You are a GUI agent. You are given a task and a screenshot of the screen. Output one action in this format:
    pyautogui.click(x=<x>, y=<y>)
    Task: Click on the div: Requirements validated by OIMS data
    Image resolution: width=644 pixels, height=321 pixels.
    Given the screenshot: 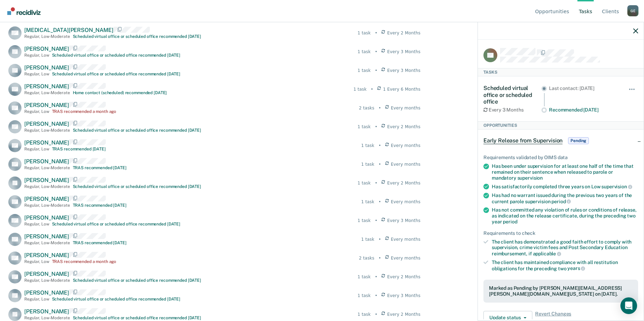 What is the action you would take?
    pyautogui.click(x=561, y=157)
    